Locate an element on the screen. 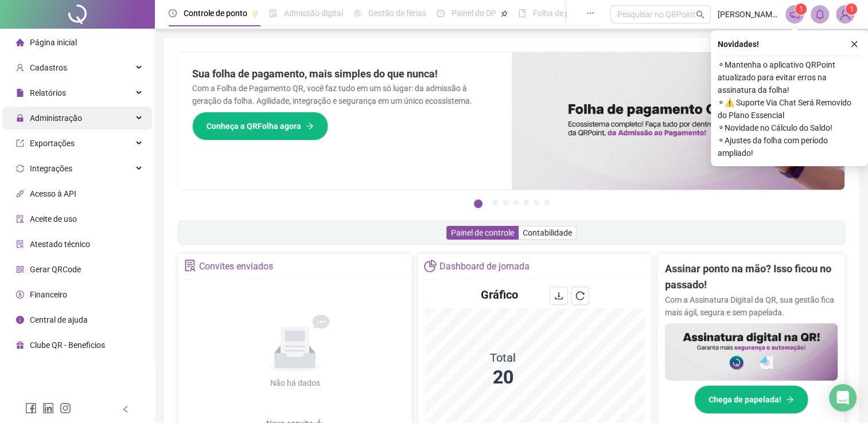 The image size is (868, 423). p: Com a Assinatura Digital da QR, sua gestão fica mais ágil, segura e sem papelada. is located at coordinates (751, 306).